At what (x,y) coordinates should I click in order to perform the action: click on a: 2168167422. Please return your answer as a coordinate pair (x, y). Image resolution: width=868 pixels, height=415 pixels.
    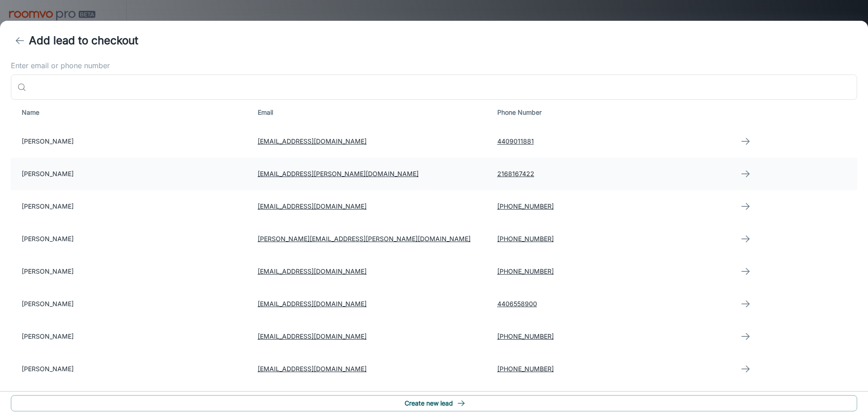
    Looking at the image, I should click on (516, 173).